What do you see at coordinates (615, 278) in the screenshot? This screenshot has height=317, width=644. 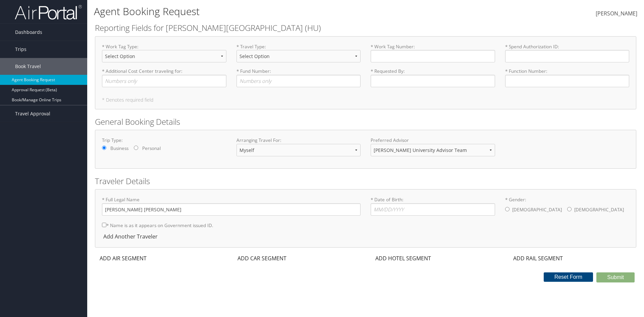 I see `button: Submit` at bounding box center [615, 278].